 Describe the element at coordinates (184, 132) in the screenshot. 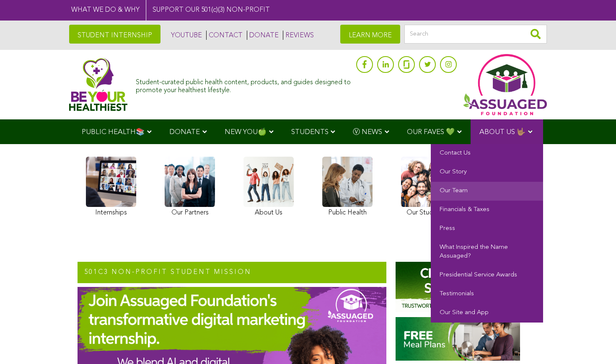

I see `span: DONATE` at that location.